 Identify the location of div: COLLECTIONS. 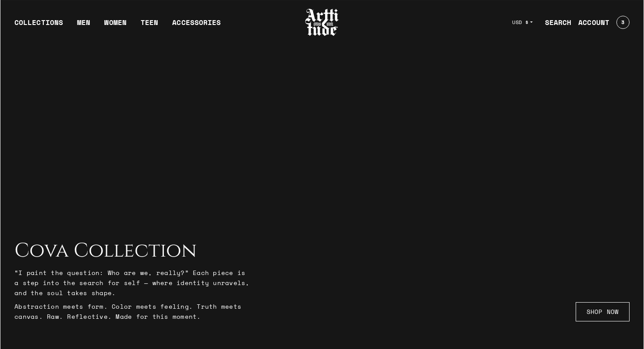
(39, 26).